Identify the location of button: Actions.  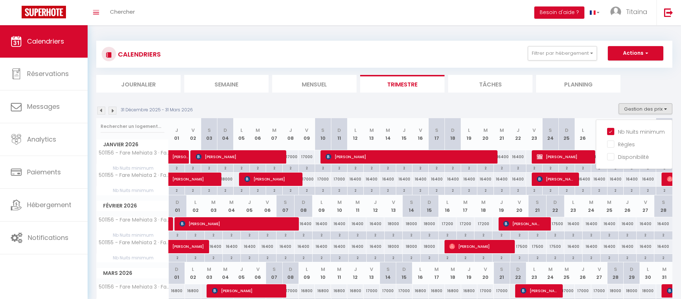
(635, 53).